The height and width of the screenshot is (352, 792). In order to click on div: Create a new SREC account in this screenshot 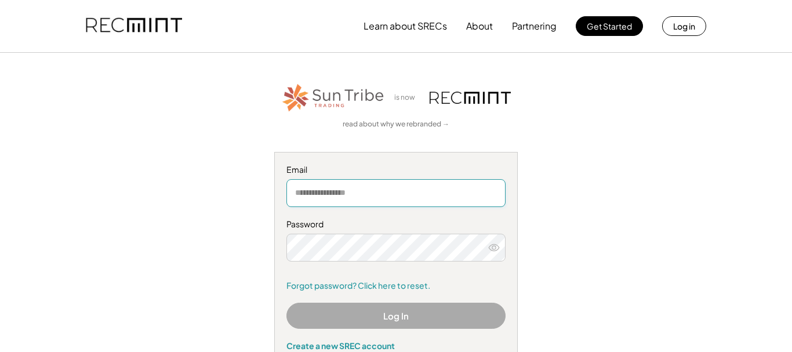, I will do `click(396, 346)`.